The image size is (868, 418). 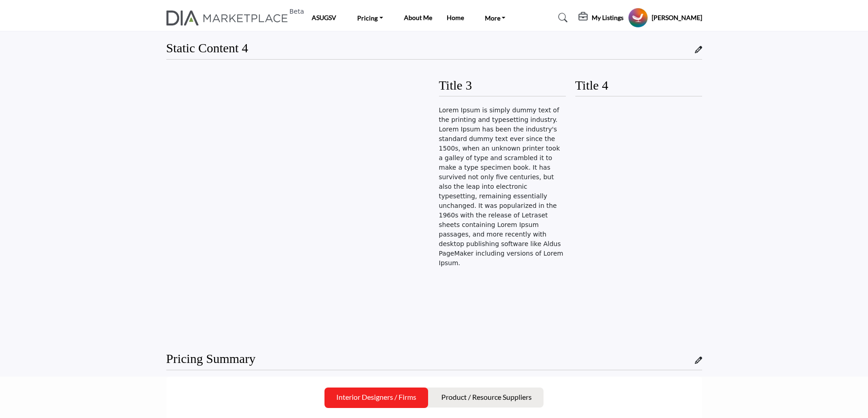 I want to click on a: More, so click(x=495, y=18).